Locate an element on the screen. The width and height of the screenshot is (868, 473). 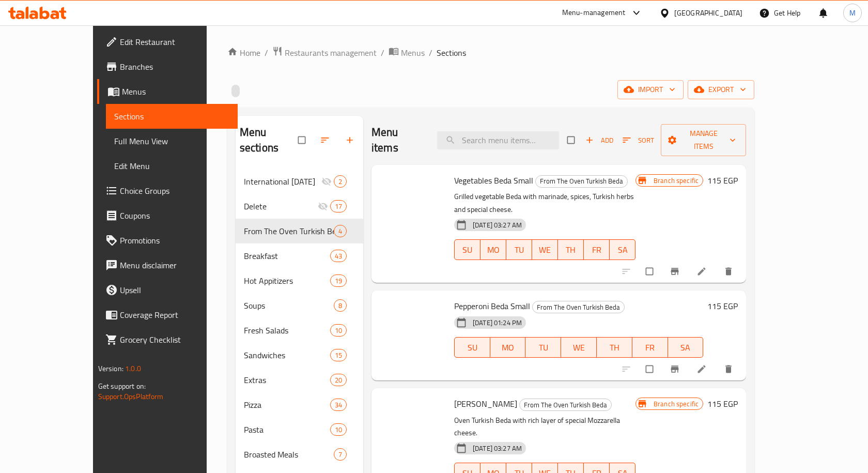
div: International Potato Day is located at coordinates (282, 181).